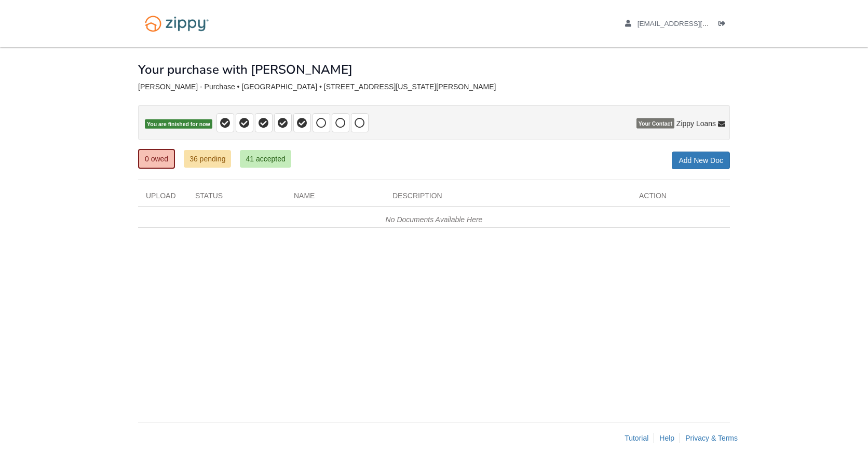  I want to click on div: Status, so click(237, 198).